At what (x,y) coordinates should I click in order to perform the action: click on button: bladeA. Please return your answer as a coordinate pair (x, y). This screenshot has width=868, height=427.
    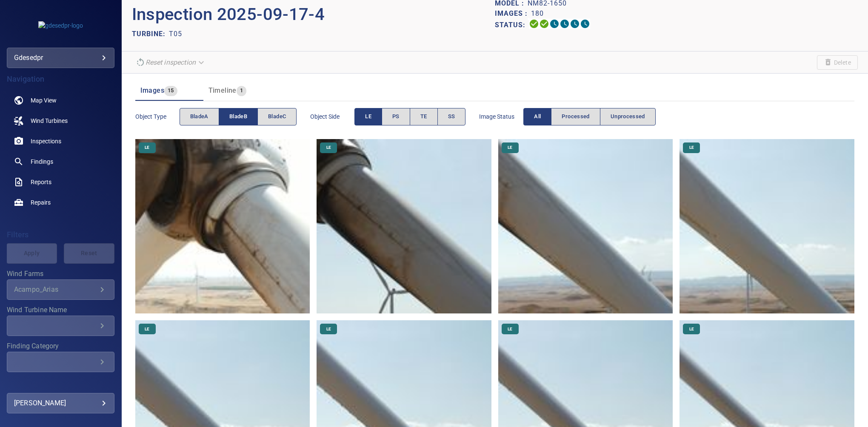
    Looking at the image, I should click on (199, 116).